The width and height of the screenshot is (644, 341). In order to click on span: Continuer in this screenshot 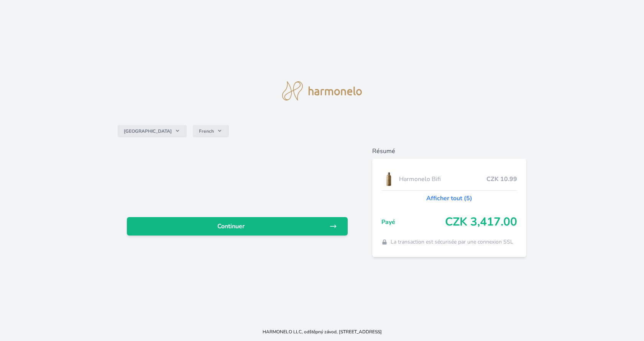, I will do `click(231, 226)`.